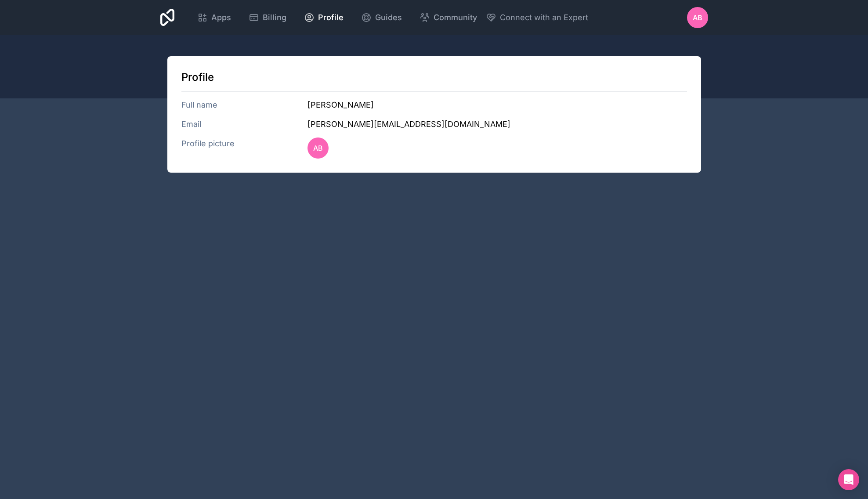 This screenshot has width=868, height=499. I want to click on span: Profile, so click(331, 18).